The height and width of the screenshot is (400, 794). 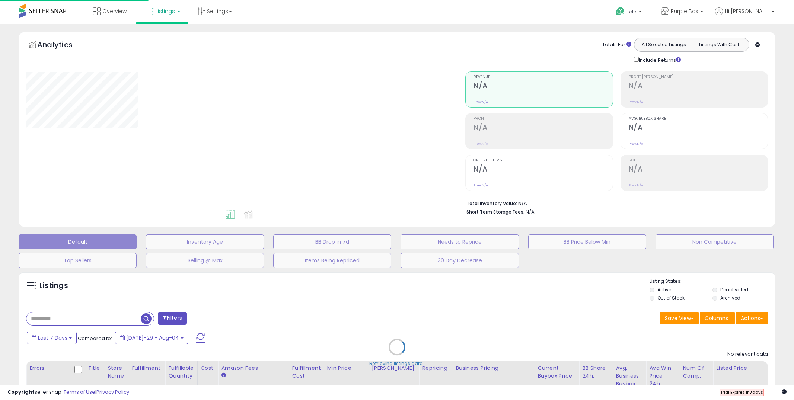 I want to click on span: Revenue, so click(x=542, y=77).